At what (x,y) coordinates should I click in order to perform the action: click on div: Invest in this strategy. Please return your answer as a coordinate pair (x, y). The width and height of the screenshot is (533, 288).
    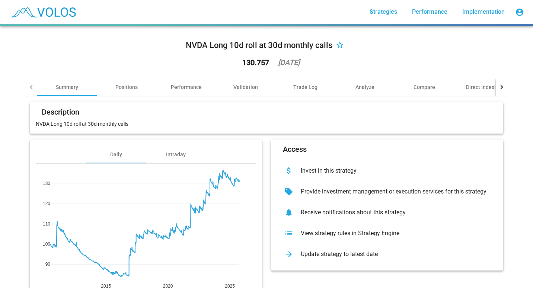
    Looking at the image, I should click on (393, 171).